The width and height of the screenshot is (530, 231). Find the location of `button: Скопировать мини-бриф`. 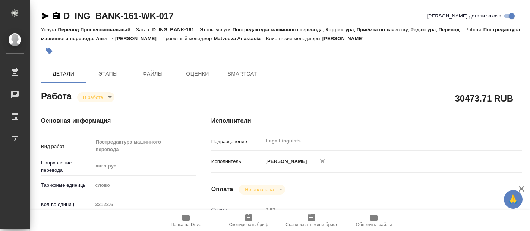

button: Скопировать мини-бриф is located at coordinates (311, 221).